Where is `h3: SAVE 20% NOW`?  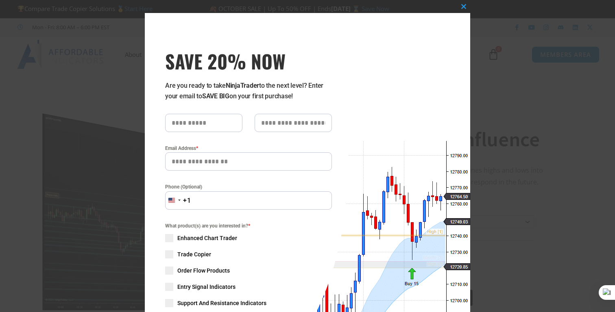
h3: SAVE 20% NOW is located at coordinates (249, 61).